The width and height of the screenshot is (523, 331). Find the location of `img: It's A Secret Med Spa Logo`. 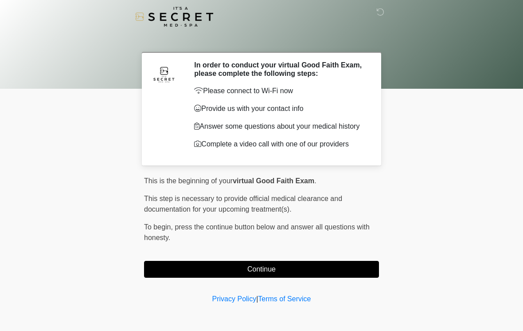

img: It's A Secret Med Spa Logo is located at coordinates (174, 16).